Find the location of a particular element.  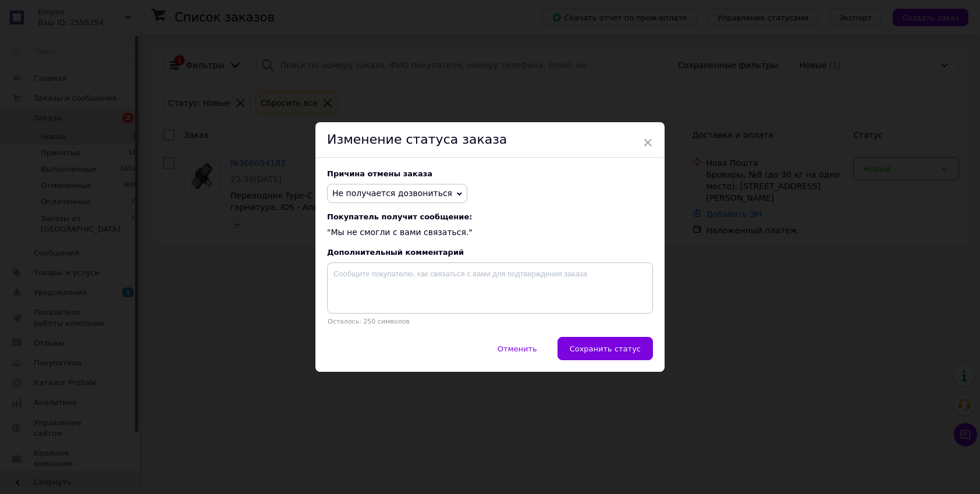

button: Сохранить статус is located at coordinates (606, 348).